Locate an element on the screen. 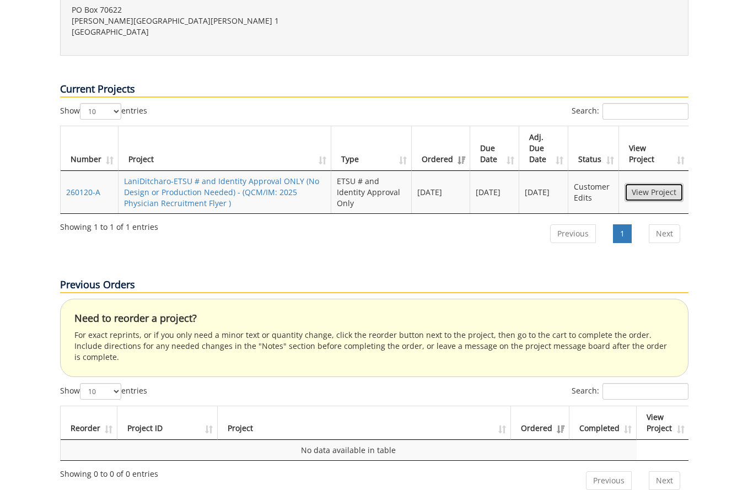 The height and width of the screenshot is (490, 748). th: Adj. Due Date: activate to sort column ascending is located at coordinates (544, 148).